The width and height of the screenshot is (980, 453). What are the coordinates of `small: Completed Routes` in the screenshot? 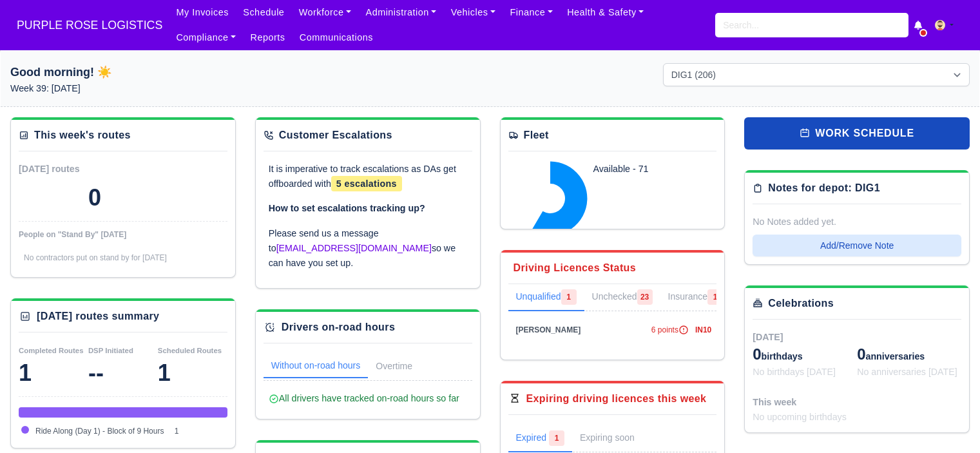 It's located at (51, 350).